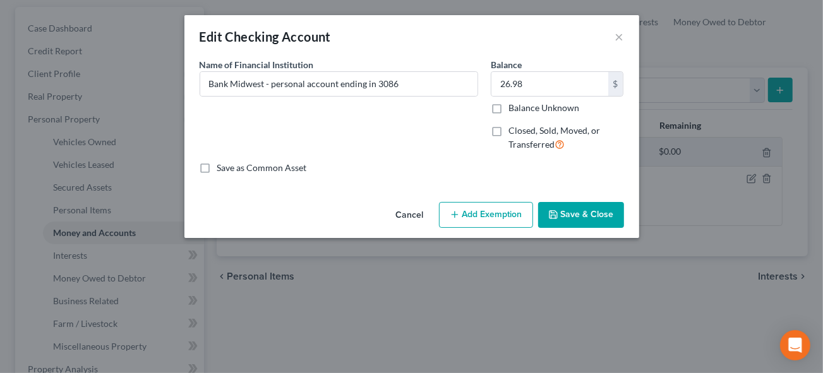 The image size is (823, 373). Describe the element at coordinates (796, 346) in the screenshot. I see `div: Open Intercom Messenger` at that location.